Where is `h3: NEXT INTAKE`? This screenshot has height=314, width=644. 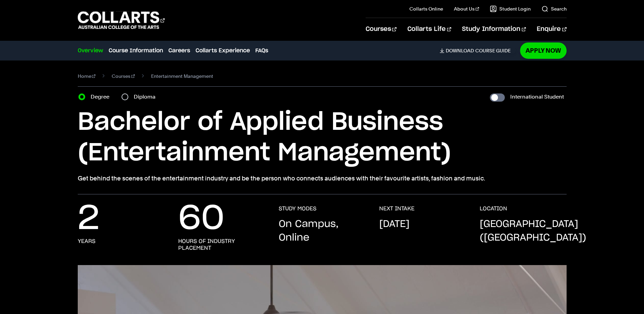
h3: NEXT INTAKE is located at coordinates (397, 209).